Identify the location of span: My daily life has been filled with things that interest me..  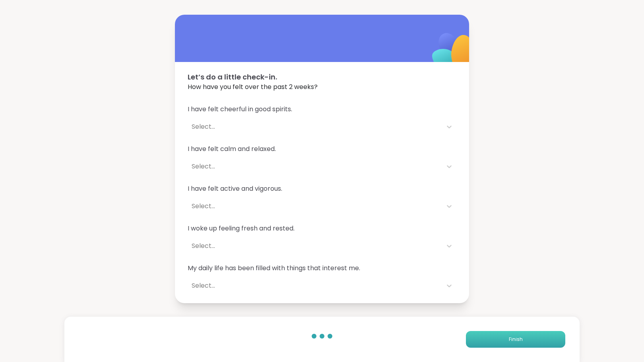
(322, 268).